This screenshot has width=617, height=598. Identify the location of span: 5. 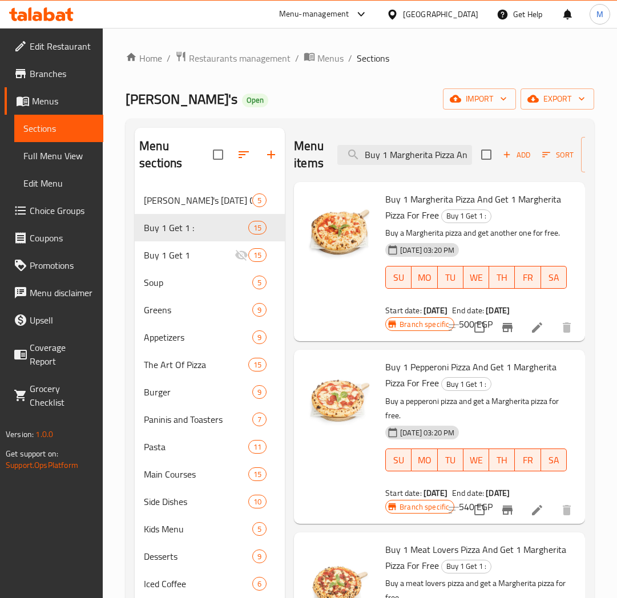
(259, 529).